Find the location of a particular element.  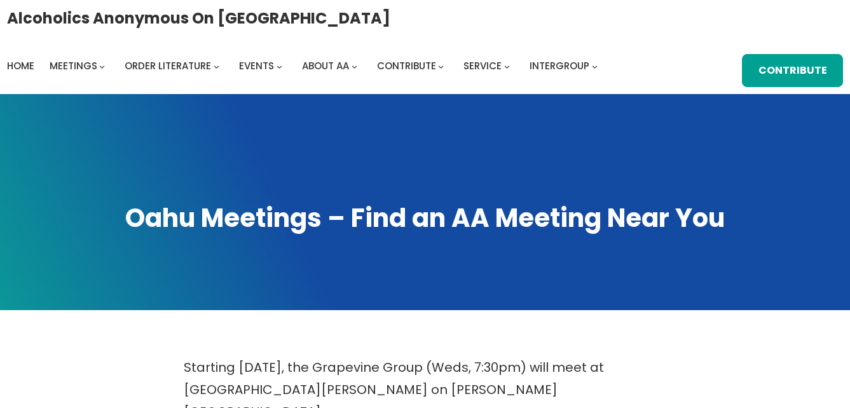

a: Events is located at coordinates (256, 66).